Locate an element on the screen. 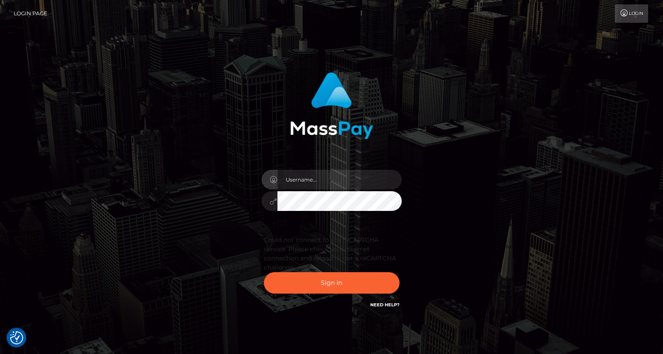  img: MassPay Login is located at coordinates (332, 105).